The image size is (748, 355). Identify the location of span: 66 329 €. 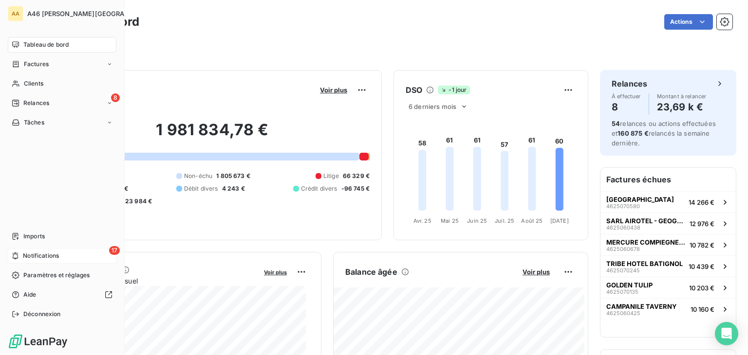
(356, 176).